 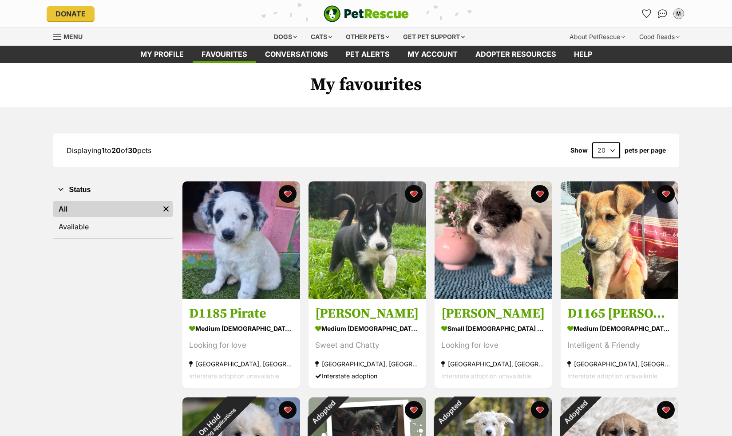 I want to click on div: Other pets, so click(x=368, y=37).